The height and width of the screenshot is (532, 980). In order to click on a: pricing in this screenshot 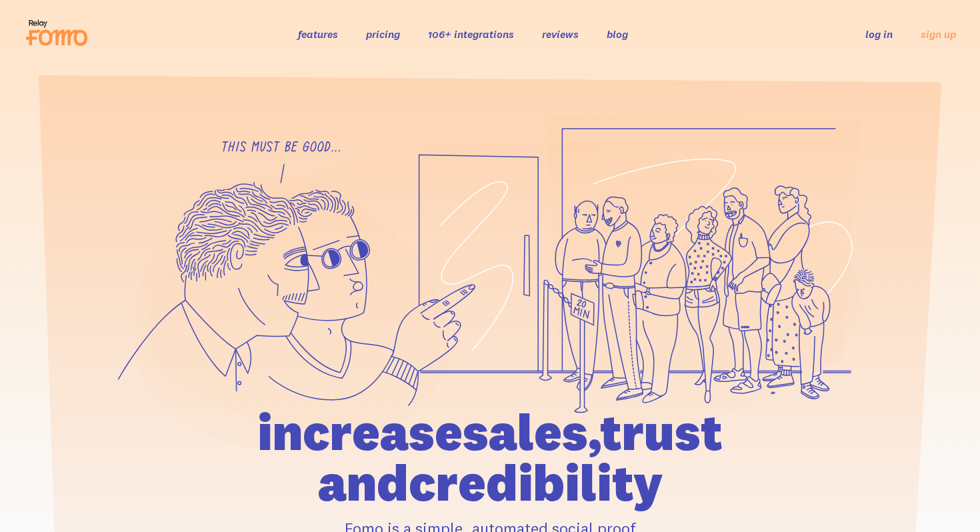, I will do `click(383, 34)`.